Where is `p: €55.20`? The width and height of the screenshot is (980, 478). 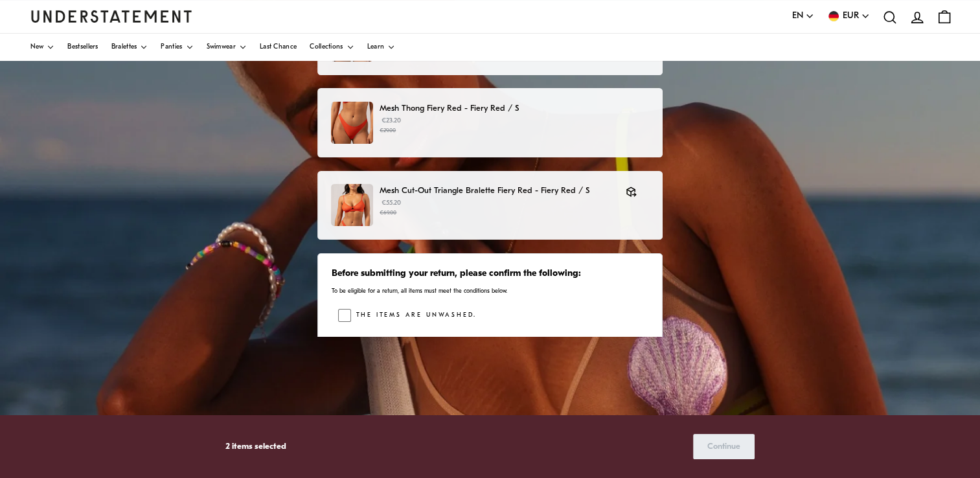 p: €55.20 is located at coordinates (497, 208).